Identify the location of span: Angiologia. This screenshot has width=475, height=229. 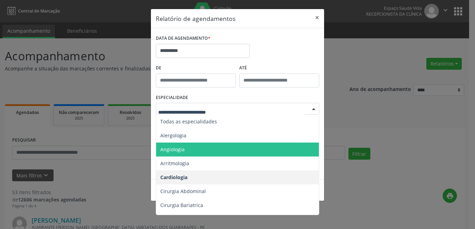
(173, 149).